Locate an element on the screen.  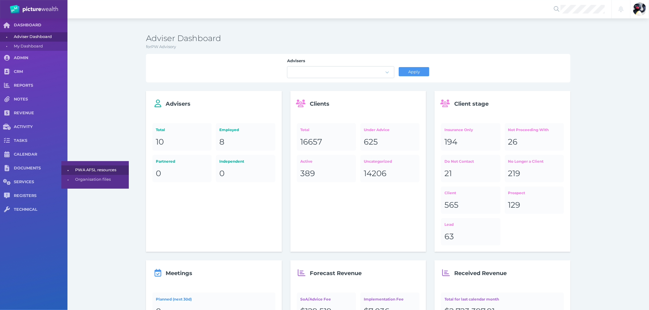
span: Partnered is located at coordinates (165, 161).